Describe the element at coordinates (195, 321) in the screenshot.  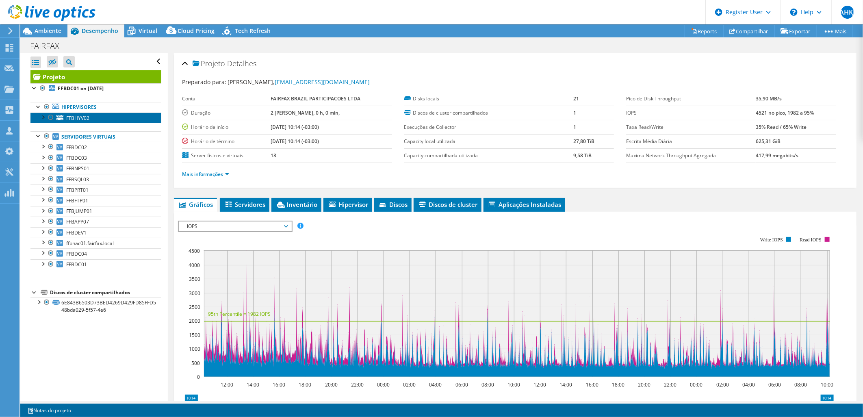
I see `text: 2000` at that location.